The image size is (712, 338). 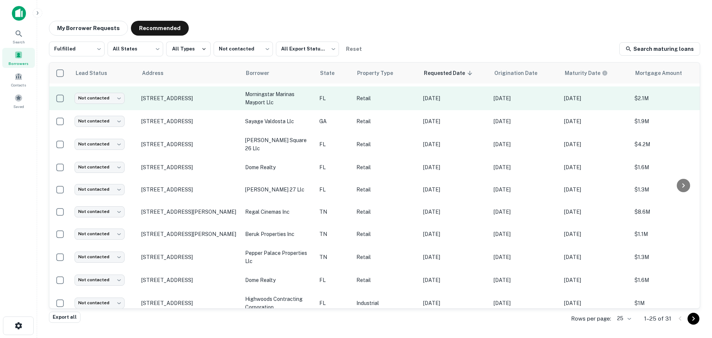 I want to click on p: pepper palace properties llc, so click(x=278, y=257).